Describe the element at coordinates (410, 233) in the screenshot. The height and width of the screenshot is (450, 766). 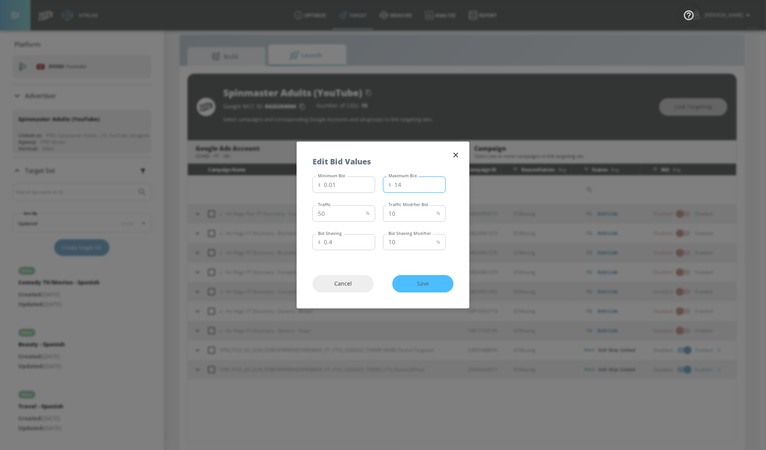
I see `label: Bid Shaving Modifier` at that location.